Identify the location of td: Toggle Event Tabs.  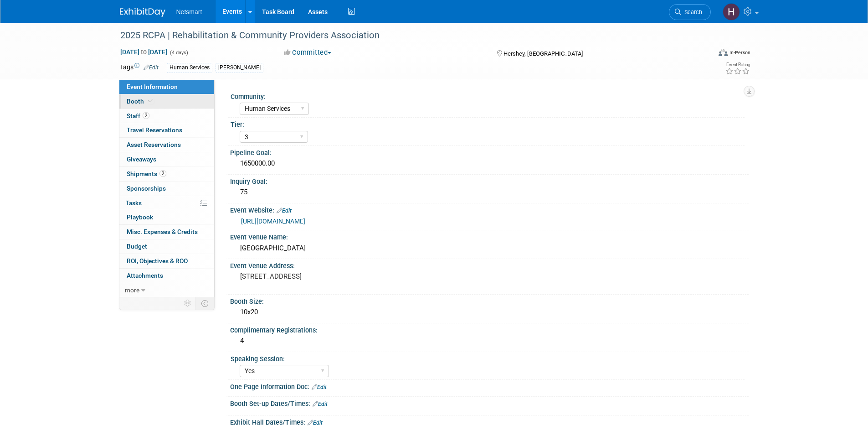
(205, 303).